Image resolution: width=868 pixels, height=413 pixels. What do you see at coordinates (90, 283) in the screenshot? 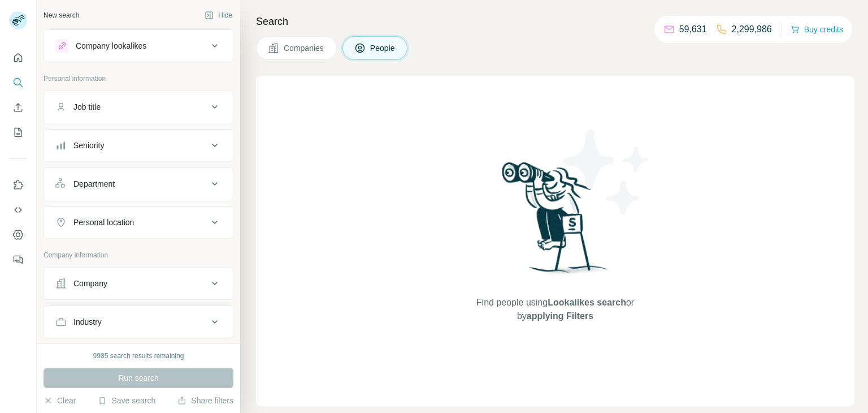
I see `div: Company` at bounding box center [90, 283].